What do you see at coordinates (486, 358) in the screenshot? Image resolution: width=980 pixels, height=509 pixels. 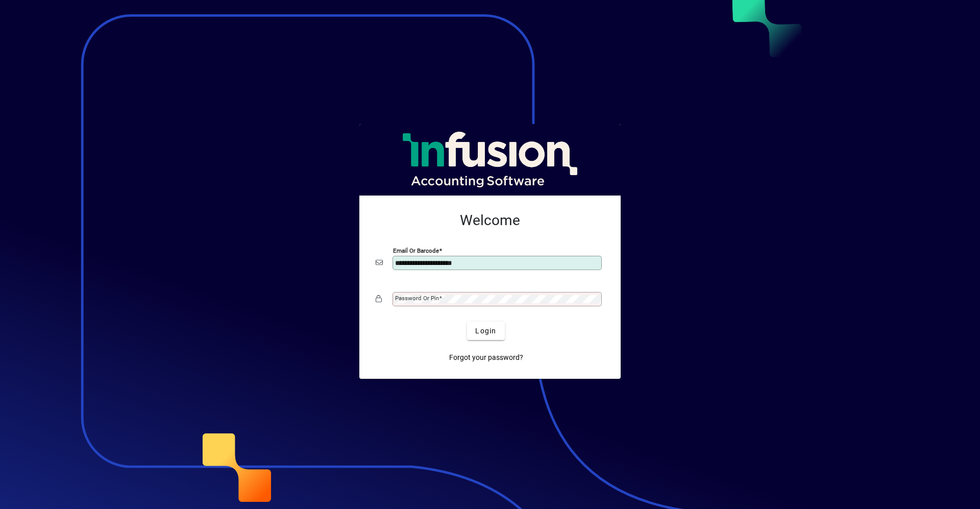 I see `a: Forgot your password?` at bounding box center [486, 358].